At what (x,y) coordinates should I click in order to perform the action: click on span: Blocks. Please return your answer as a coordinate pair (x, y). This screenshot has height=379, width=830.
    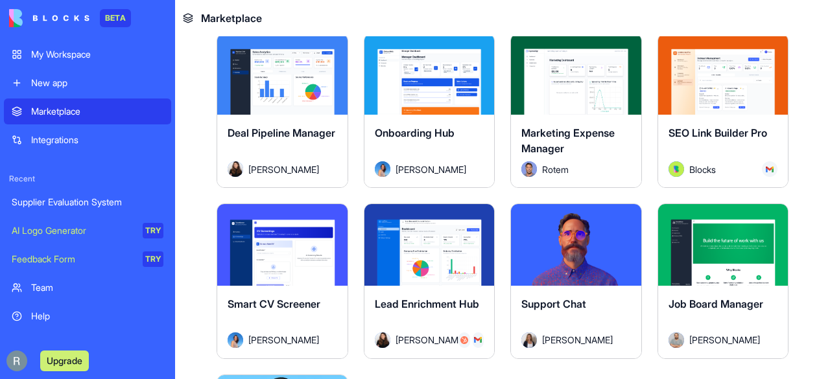
    Looking at the image, I should click on (702, 169).